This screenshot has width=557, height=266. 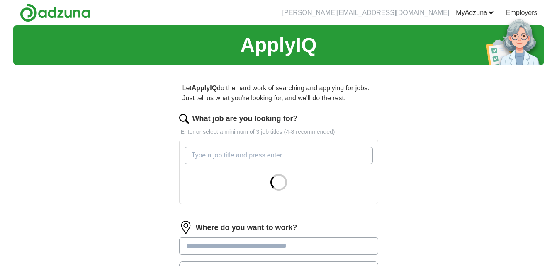 What do you see at coordinates (186, 228) in the screenshot?
I see `img: location.png` at bounding box center [186, 228].